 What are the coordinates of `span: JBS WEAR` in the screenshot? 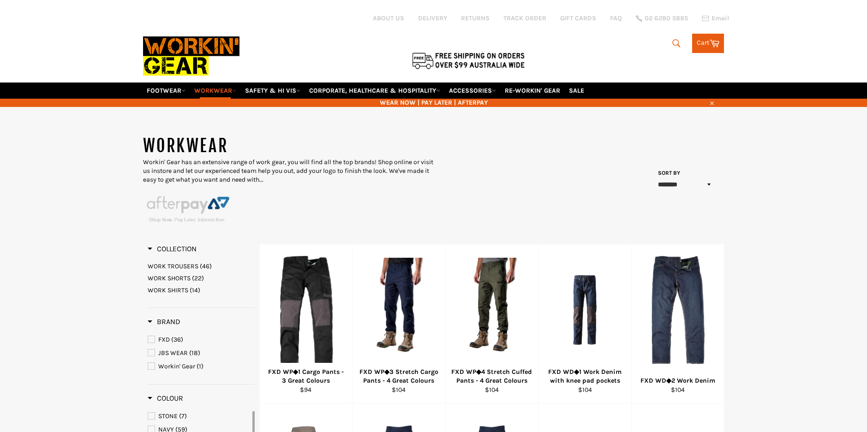 It's located at (173, 353).